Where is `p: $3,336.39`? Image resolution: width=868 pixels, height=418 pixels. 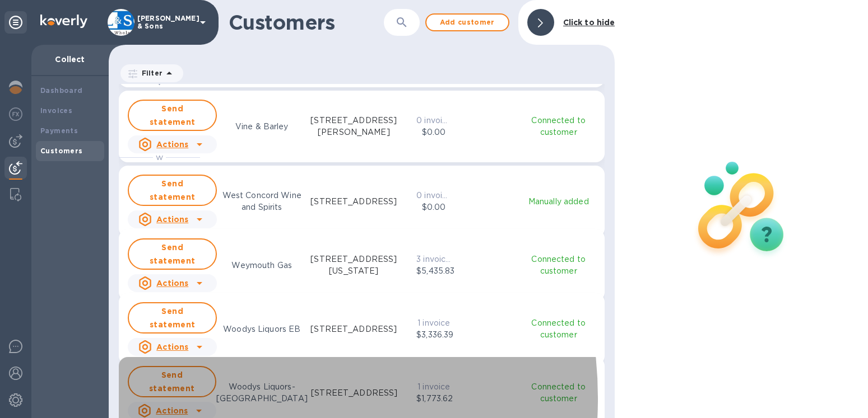
p: $3,336.39 is located at coordinates (434, 335).